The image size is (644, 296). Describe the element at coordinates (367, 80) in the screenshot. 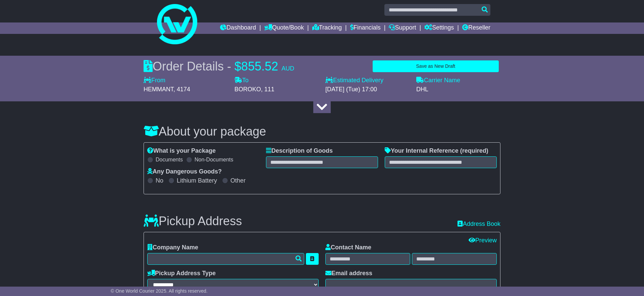

I see `label: Estimated Delivery` at that location.